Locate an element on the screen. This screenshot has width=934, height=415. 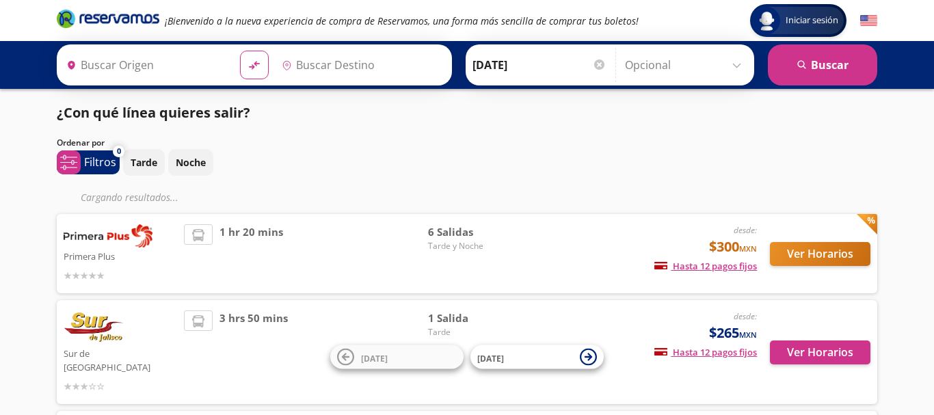
em: ¡Bienvenido a la nueva experiencia de compra de Reservamos, una forma más sencilla de comprar tus... is located at coordinates (401, 21).